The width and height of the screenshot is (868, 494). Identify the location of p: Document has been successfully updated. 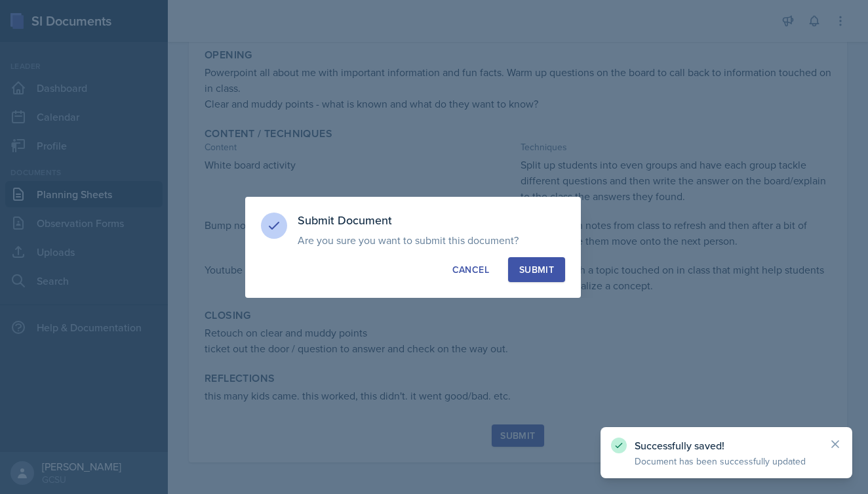
(726, 461).